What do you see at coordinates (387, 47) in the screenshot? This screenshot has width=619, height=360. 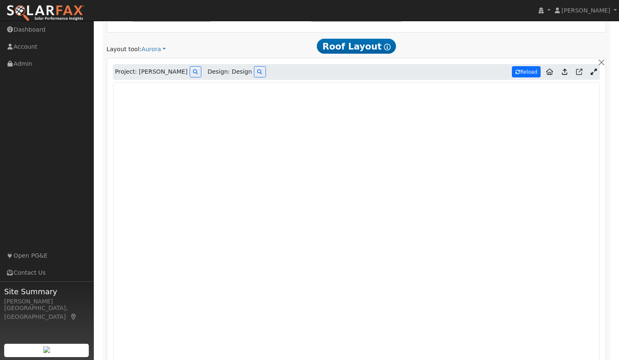 I see `i: Show Help` at bounding box center [387, 47].